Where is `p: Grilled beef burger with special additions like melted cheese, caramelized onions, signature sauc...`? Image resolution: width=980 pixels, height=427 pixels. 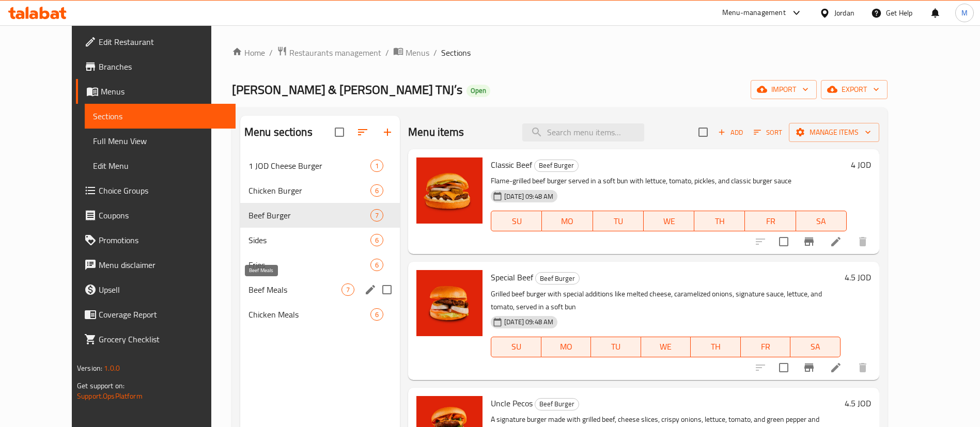
p: Grilled beef burger with special additions like melted cheese, caramelized onions, signature sauc... is located at coordinates (665, 301).